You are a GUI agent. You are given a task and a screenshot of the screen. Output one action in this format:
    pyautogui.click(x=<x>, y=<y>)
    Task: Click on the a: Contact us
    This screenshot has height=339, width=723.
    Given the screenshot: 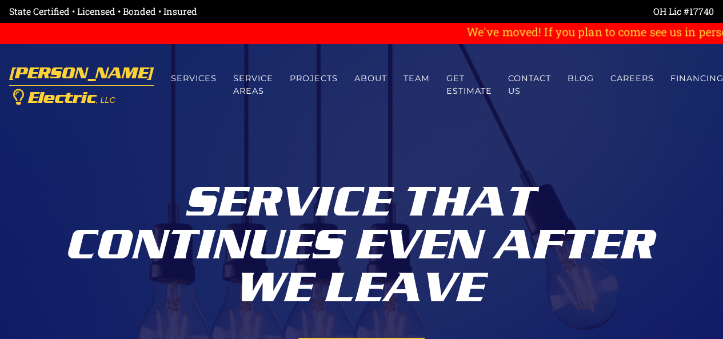 What is the action you would take?
    pyautogui.click(x=530, y=85)
    